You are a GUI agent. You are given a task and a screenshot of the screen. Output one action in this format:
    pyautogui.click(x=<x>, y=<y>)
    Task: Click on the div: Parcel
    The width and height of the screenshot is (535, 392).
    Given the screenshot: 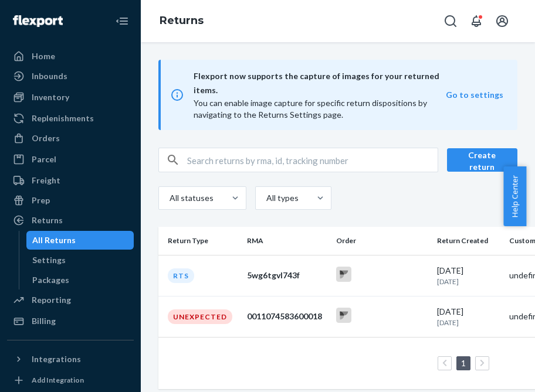 What is the action you would take?
    pyautogui.click(x=44, y=159)
    